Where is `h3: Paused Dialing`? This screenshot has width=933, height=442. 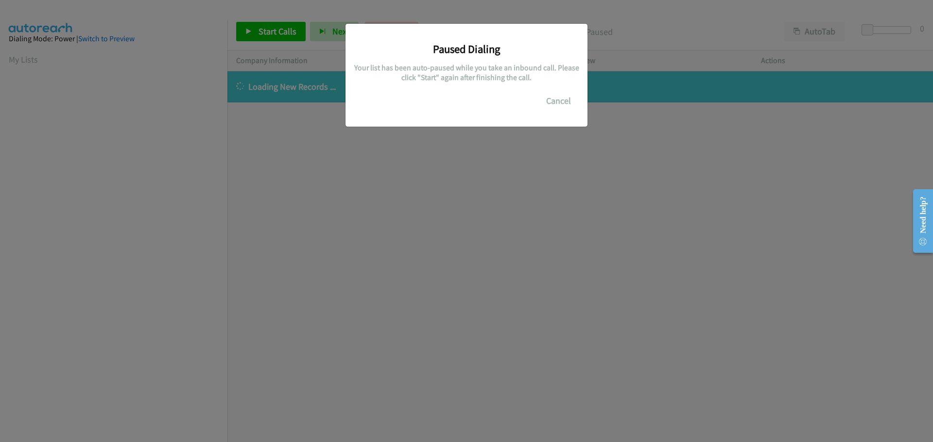
h3: Paused Dialing is located at coordinates (466, 49).